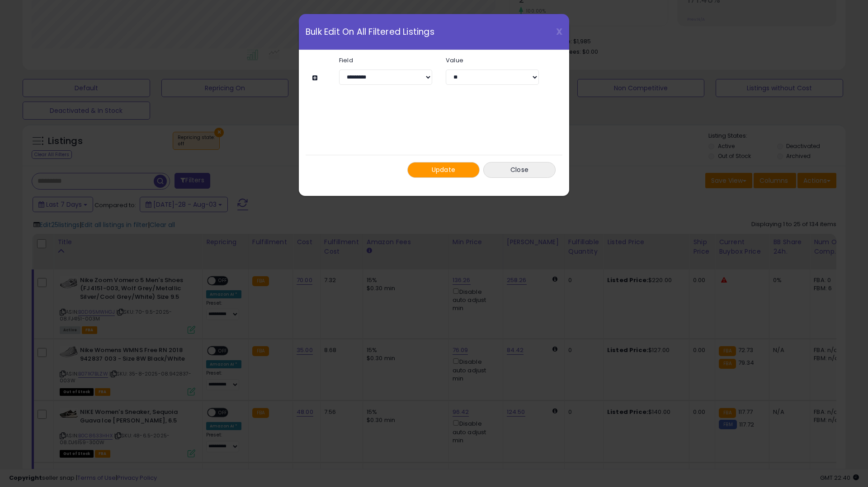 The height and width of the screenshot is (487, 868). I want to click on span: Update, so click(444, 170).